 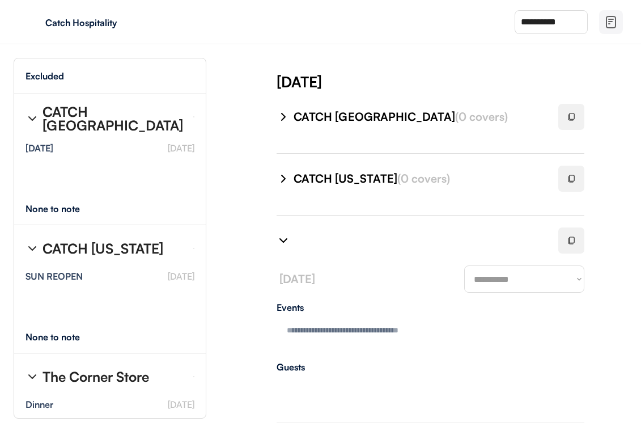 I want to click on div: Excluded, so click(x=45, y=76).